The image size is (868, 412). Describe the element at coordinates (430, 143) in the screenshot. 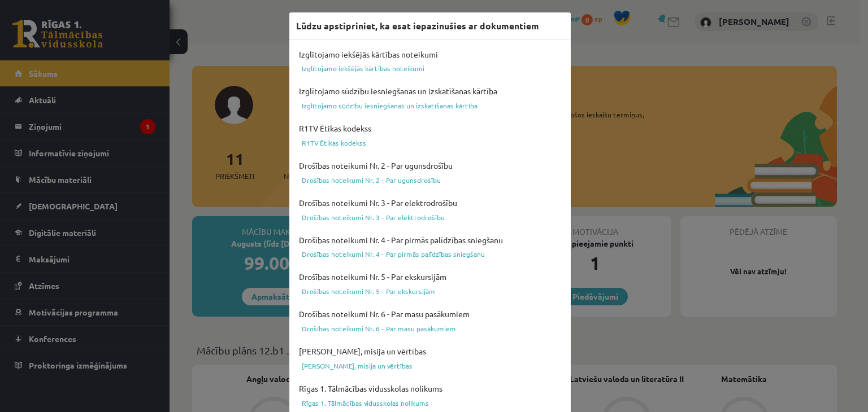

I see `a: R1TV Ētikas kodekss` at that location.